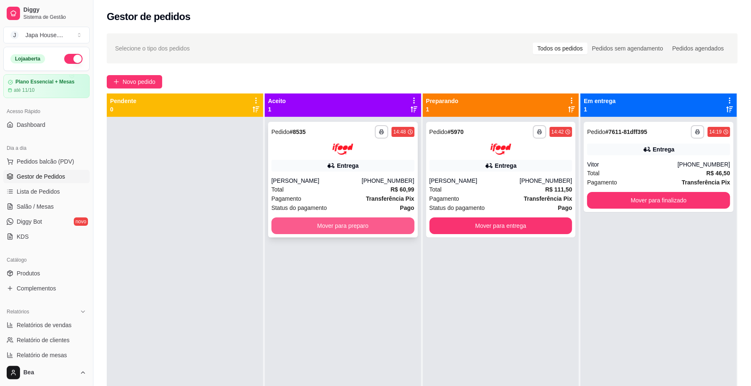 The height and width of the screenshot is (386, 751). What do you see at coordinates (46, 207) in the screenshot?
I see `a: Salão / Mesas` at bounding box center [46, 207].